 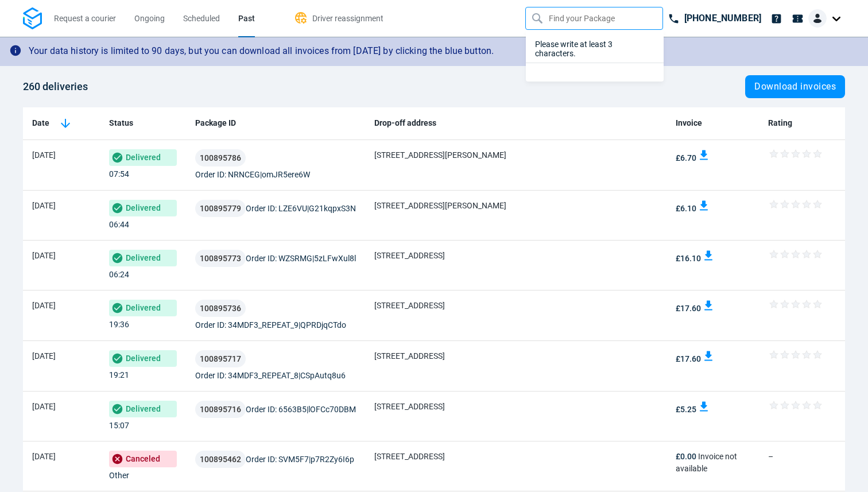 I want to click on span: Other, so click(x=119, y=475).